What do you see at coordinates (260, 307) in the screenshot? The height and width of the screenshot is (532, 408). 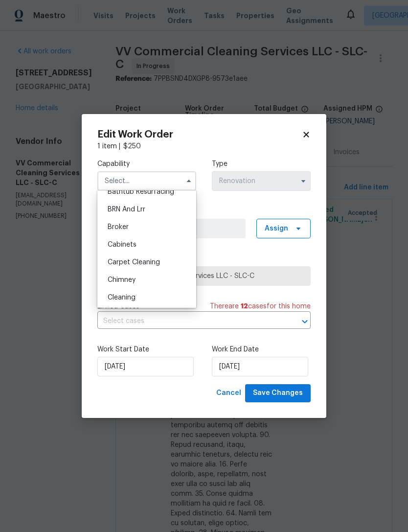 I see `span: There are case s for this home` at bounding box center [260, 307].